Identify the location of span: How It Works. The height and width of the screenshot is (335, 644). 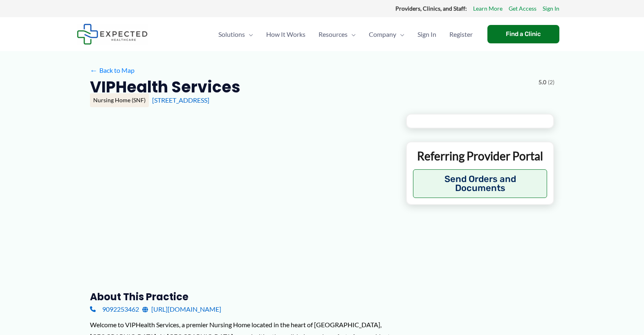
(286, 34).